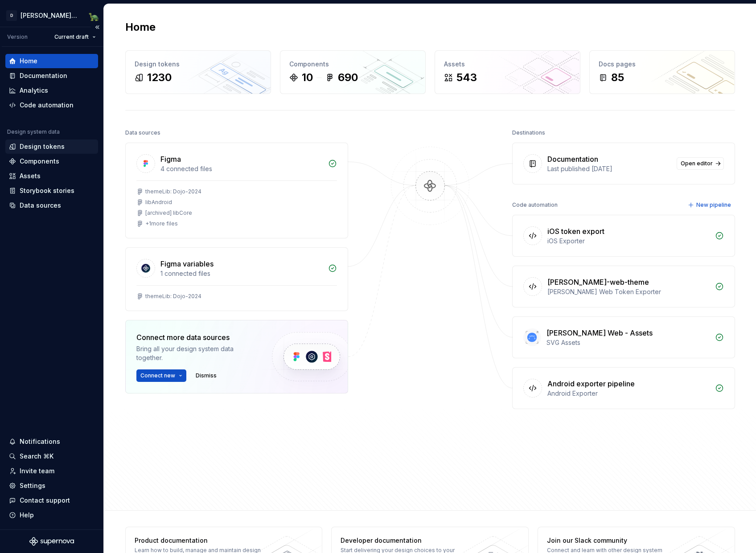 The height and width of the screenshot is (553, 756). What do you see at coordinates (159, 77) in the screenshot?
I see `div: 1230` at bounding box center [159, 77].